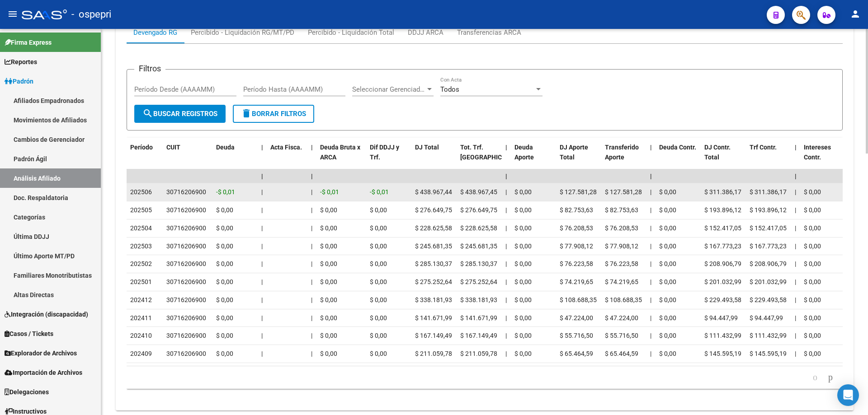  I want to click on span: $ 55.716,50, so click(577, 336).